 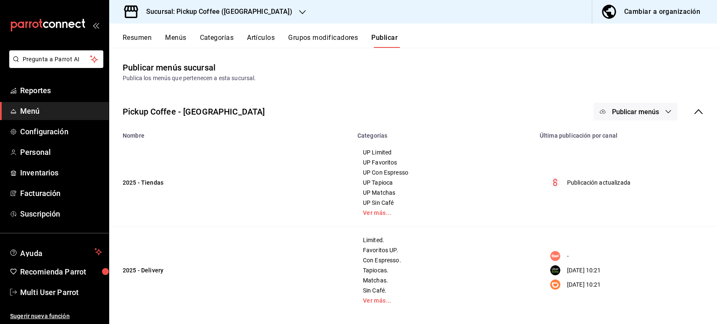 What do you see at coordinates (444, 183) in the screenshot?
I see `span: UP Tapioca` at bounding box center [444, 183].